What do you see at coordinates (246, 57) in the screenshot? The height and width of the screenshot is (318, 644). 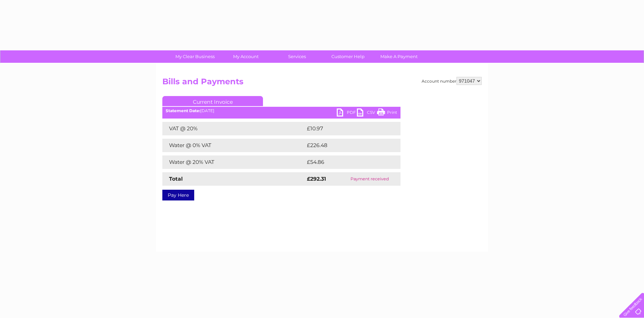 I see `a: My Account` at bounding box center [246, 57].